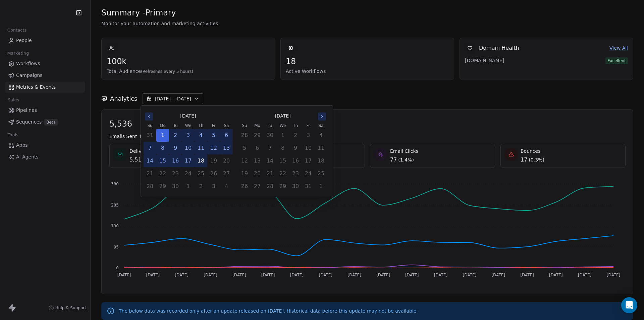  What do you see at coordinates (257, 148) in the screenshot?
I see `button: Monday, October 6th, 2025` at bounding box center [257, 148].